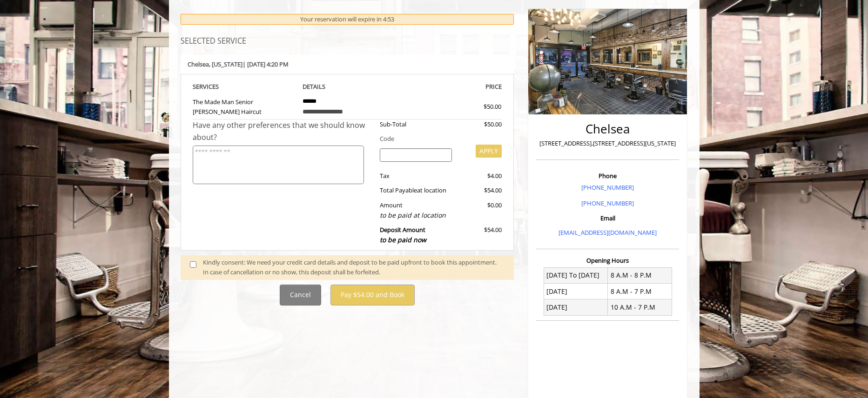  I want to click on div: to be paid at location, so click(416, 215).